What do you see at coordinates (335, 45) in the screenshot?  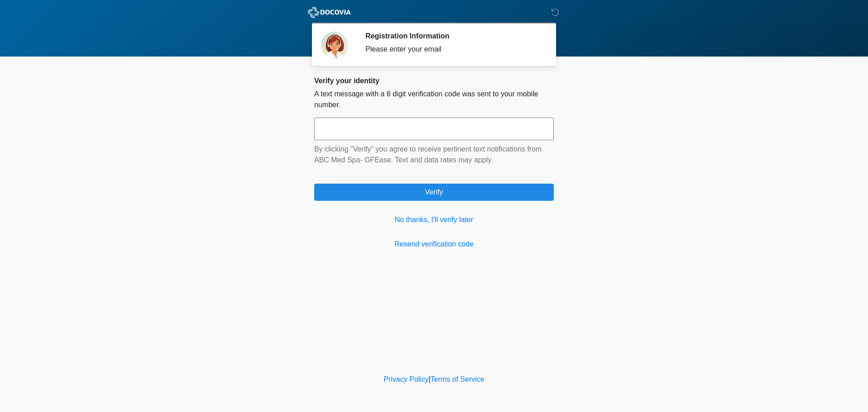 I see `img: Agent Avatar` at bounding box center [335, 45].